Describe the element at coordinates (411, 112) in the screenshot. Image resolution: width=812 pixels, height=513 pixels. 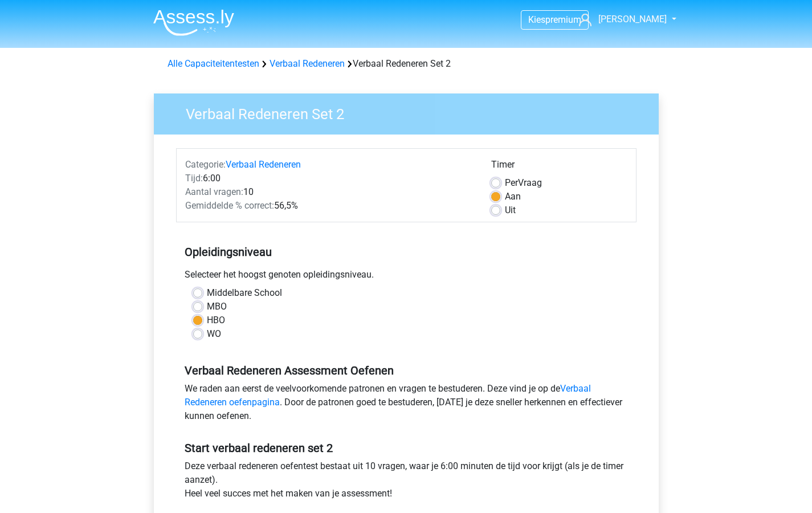
I see `h3: Verbaal Redeneren Set 2` at that location.